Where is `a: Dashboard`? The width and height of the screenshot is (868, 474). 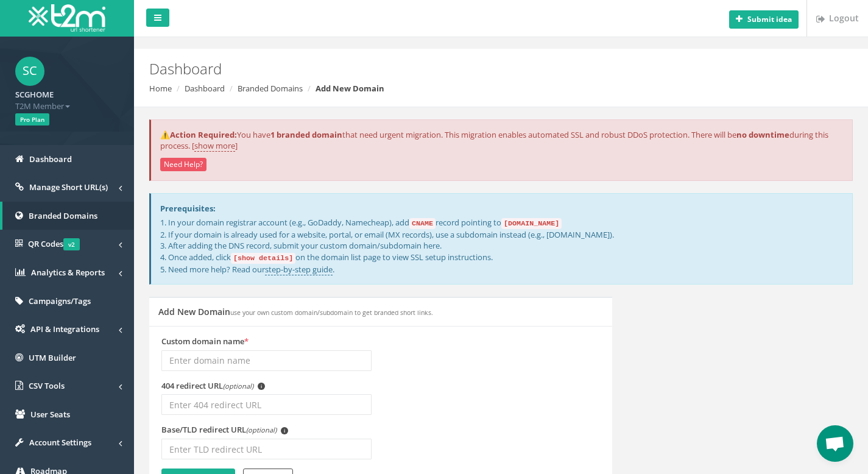
a: Dashboard is located at coordinates (205, 88).